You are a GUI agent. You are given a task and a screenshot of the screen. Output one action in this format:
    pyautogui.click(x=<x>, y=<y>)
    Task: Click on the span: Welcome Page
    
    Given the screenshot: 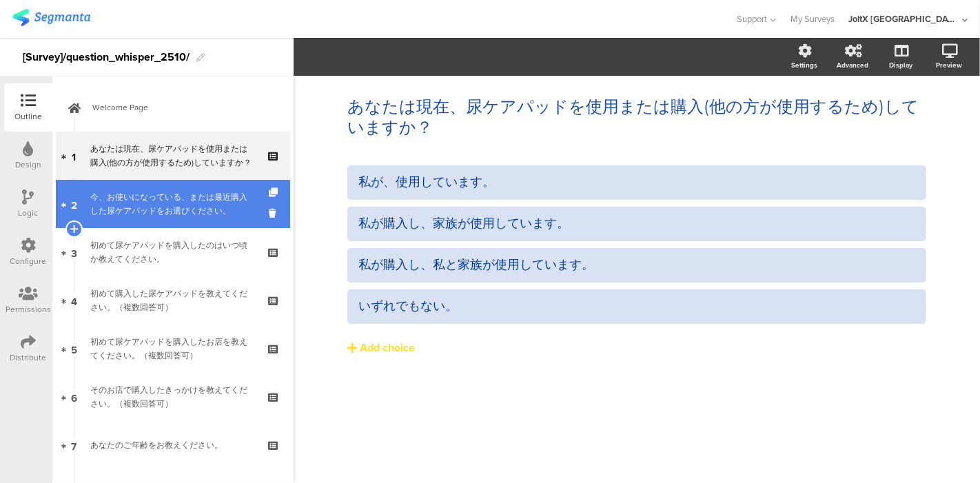 What is the action you would take?
    pyautogui.click(x=180, y=108)
    